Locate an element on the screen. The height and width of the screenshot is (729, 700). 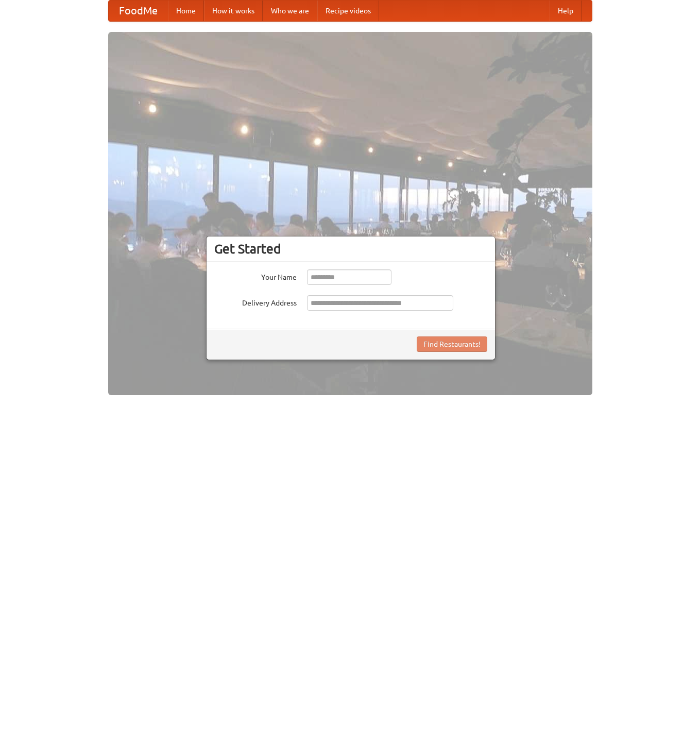
h3: Get Started is located at coordinates (351, 249).